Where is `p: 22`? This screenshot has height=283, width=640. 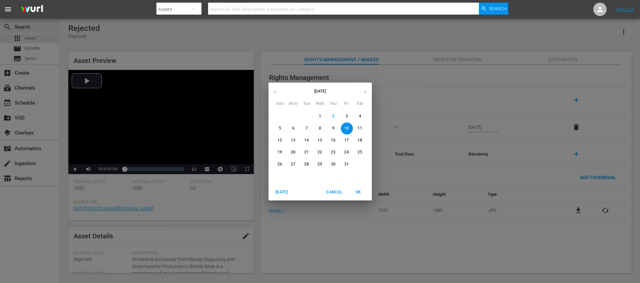
p: 22 is located at coordinates (320, 152).